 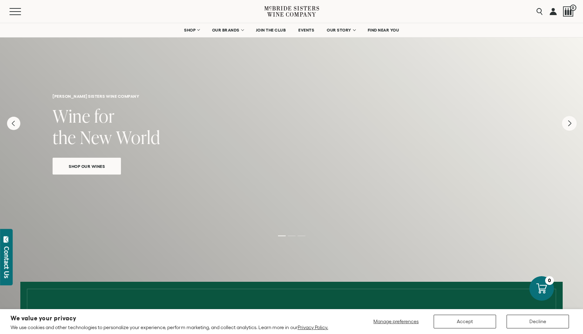 I want to click on a: Privacy Policy., so click(x=312, y=327).